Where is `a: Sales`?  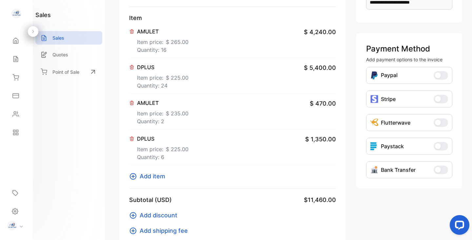
a: Sales is located at coordinates (69, 38).